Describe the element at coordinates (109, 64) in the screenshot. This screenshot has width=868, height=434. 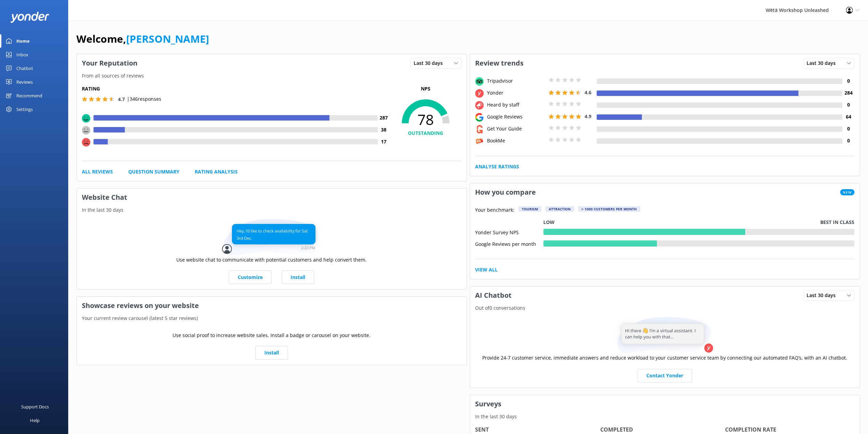
I see `h3: Your Reputation` at that location.